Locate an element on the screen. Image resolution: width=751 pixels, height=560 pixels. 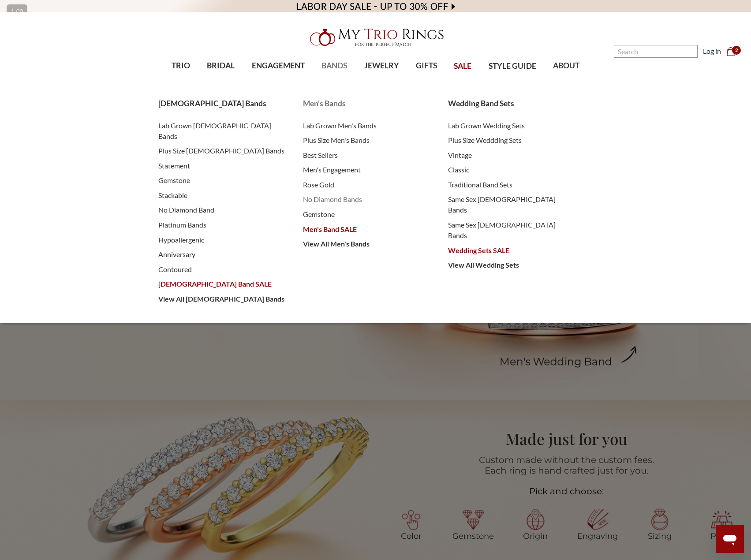
a: ABOUT is located at coordinates (566, 66).